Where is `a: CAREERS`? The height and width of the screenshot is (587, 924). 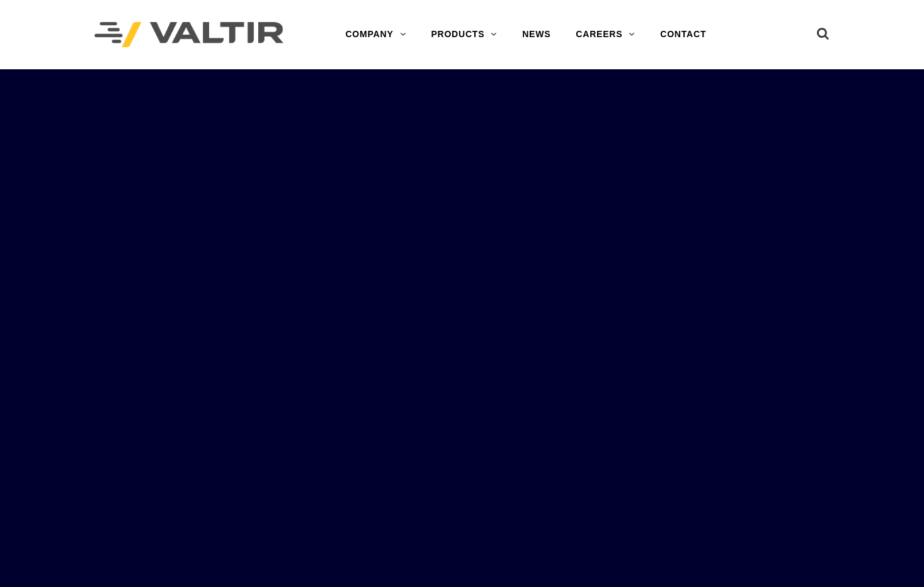 a: CAREERS is located at coordinates (606, 35).